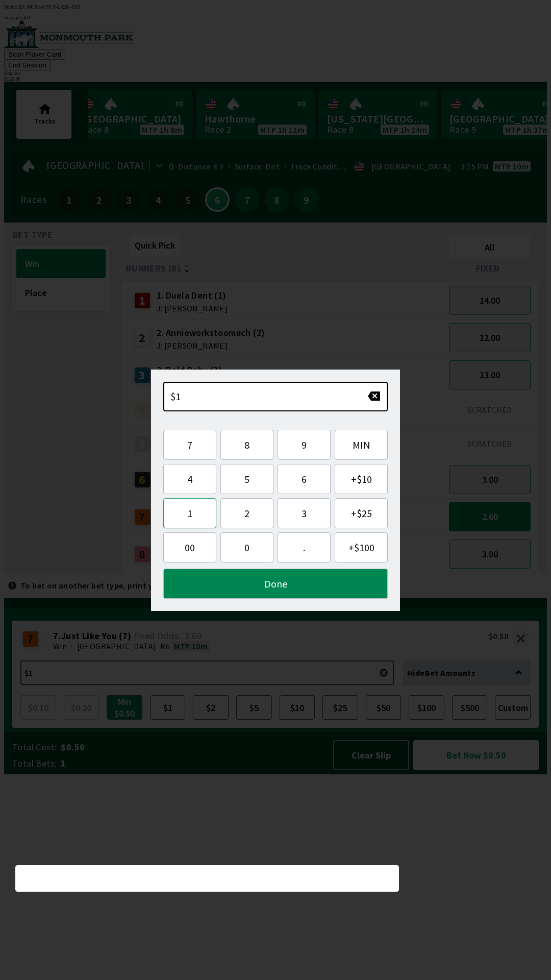 This screenshot has width=551, height=980. What do you see at coordinates (276, 583) in the screenshot?
I see `button: Done` at bounding box center [276, 583].